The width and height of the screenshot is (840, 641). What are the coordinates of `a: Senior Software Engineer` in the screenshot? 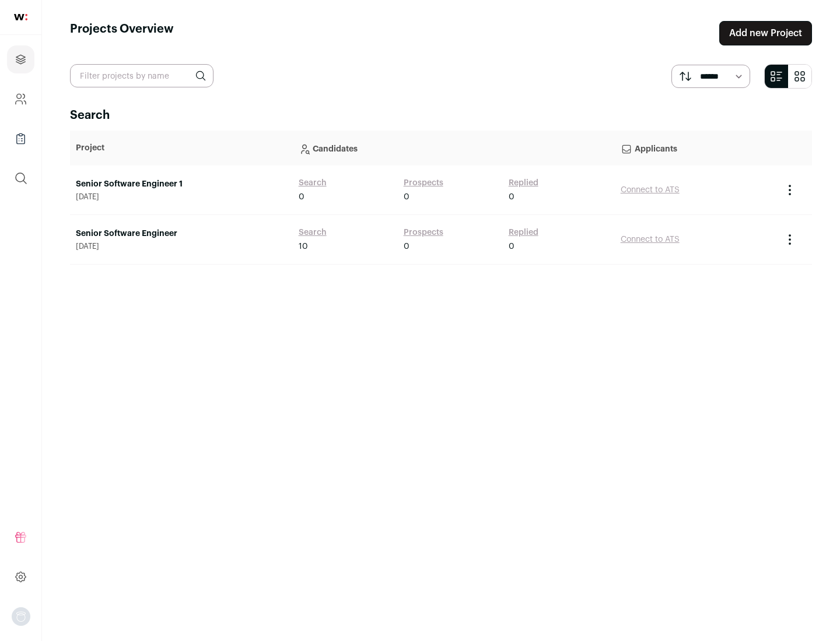 It's located at (181, 234).